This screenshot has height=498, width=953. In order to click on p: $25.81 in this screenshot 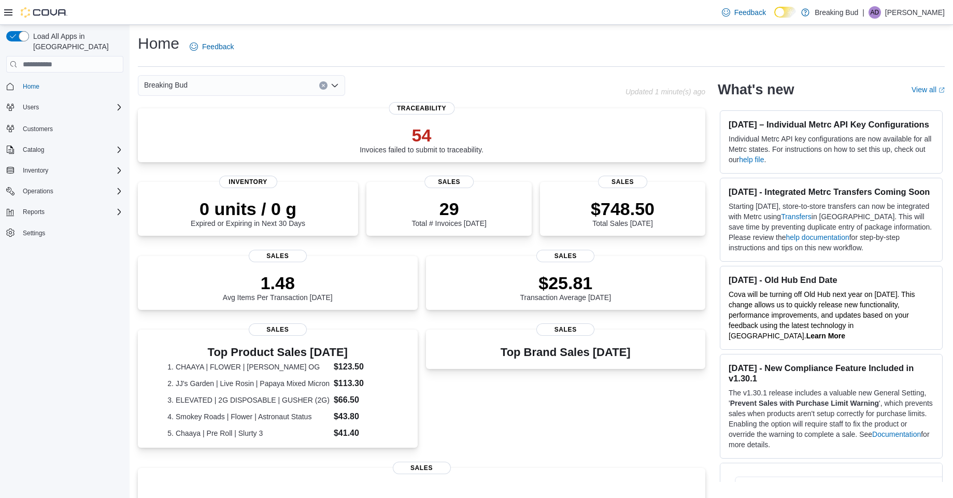, I will do `click(565, 283)`.